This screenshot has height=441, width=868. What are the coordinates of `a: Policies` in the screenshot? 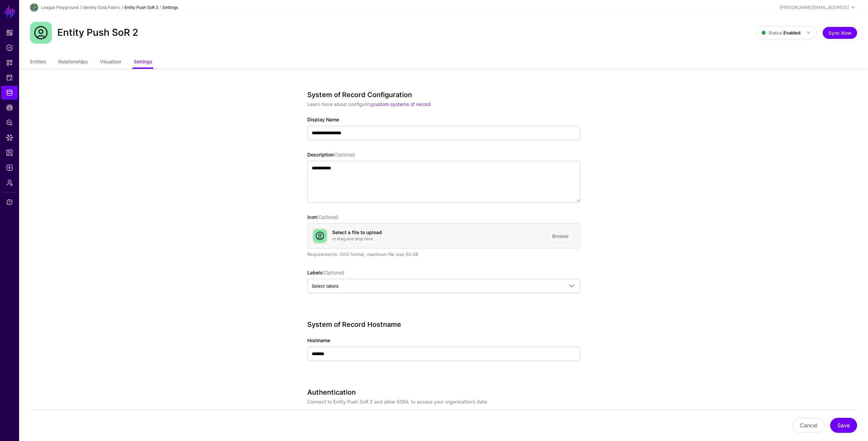 It's located at (9, 47).